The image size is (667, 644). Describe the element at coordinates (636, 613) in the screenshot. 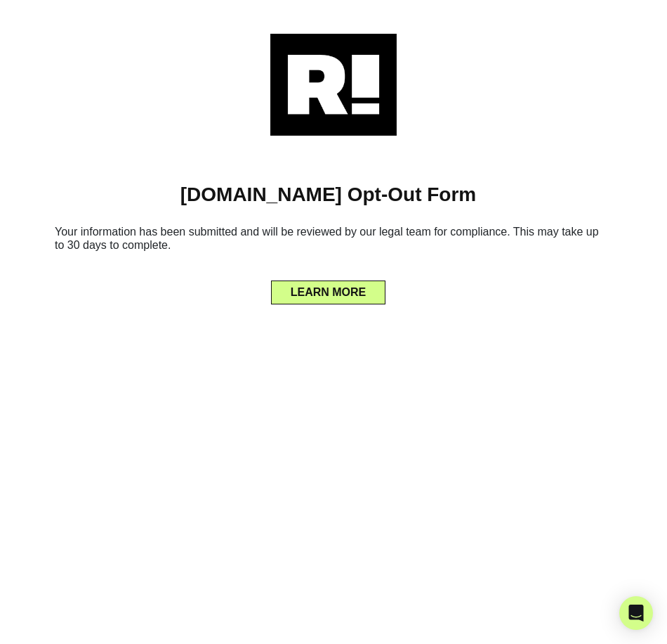

I see `div: Open Intercom Messenger` at that location.